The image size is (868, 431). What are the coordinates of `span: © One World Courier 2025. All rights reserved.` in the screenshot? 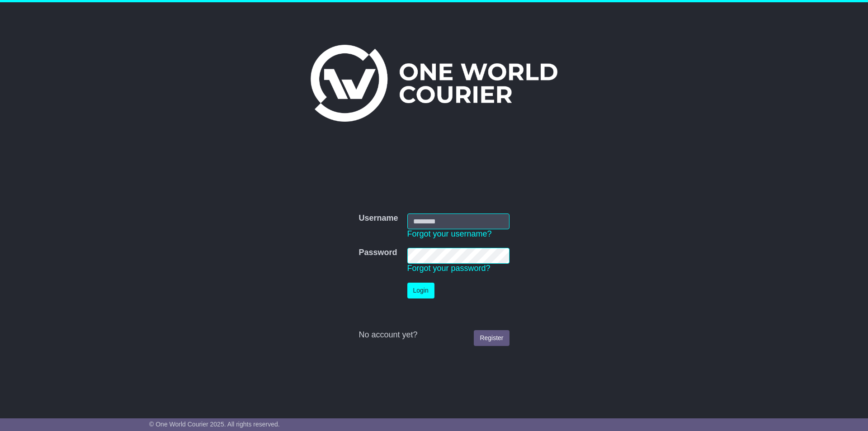 It's located at (214, 425).